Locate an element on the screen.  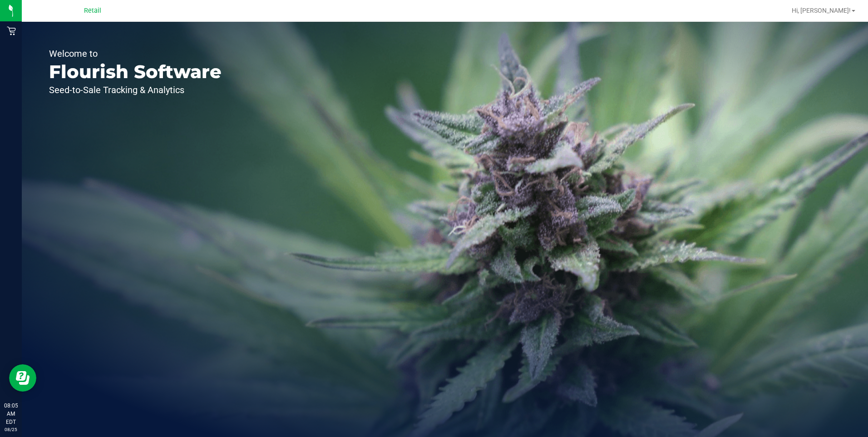
p: Seed-to-Sale Tracking & Analytics is located at coordinates (135, 90).